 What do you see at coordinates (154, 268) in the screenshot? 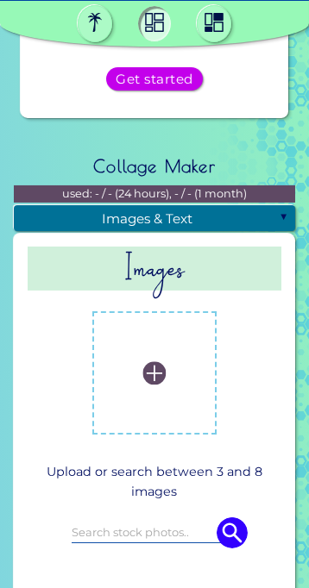
I see `h2: Images` at bounding box center [154, 268].